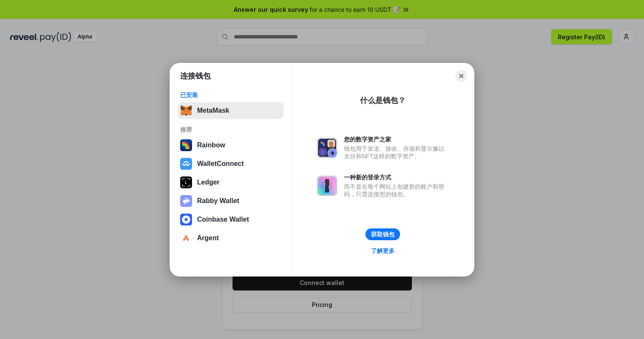 This screenshot has width=644, height=339. What do you see at coordinates (230, 130) in the screenshot?
I see `div: 推荐` at bounding box center [230, 130].